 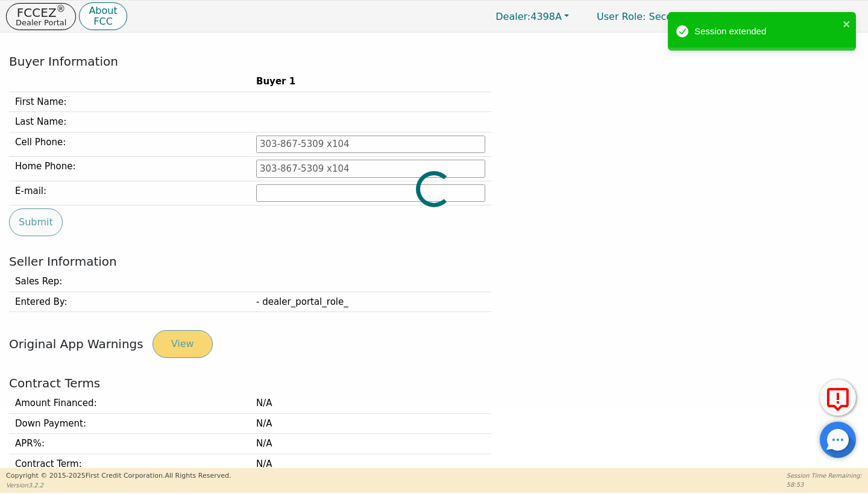 I want to click on a: FCCEZ®Dealer Portal, so click(x=41, y=16).